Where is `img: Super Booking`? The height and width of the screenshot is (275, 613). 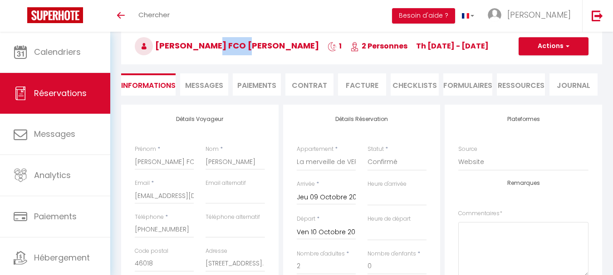 img: Super Booking is located at coordinates (55, 15).